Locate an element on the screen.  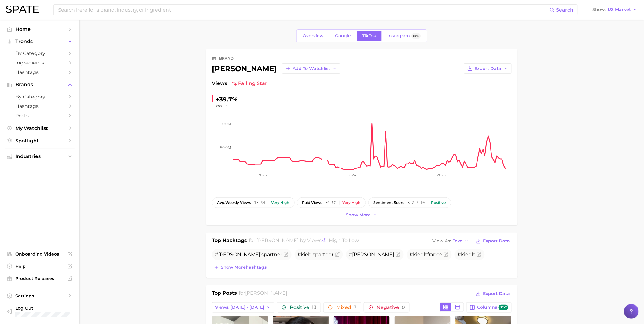
a: Log out. Currently logged in with e-mail karolina.rolkowska@loreal.com. is located at coordinates (40, 311).